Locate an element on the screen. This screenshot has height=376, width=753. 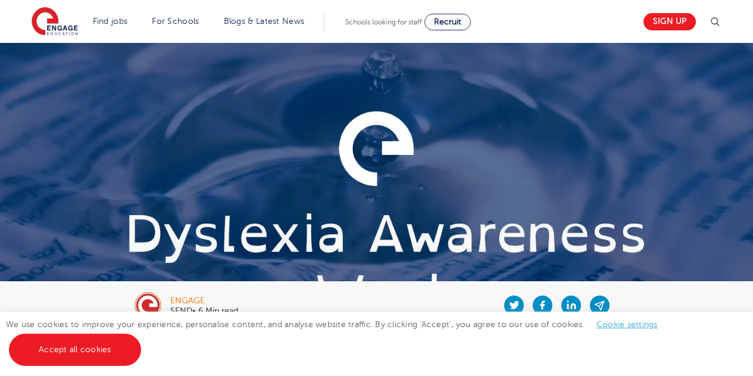
a: Find jobs is located at coordinates (110, 21).